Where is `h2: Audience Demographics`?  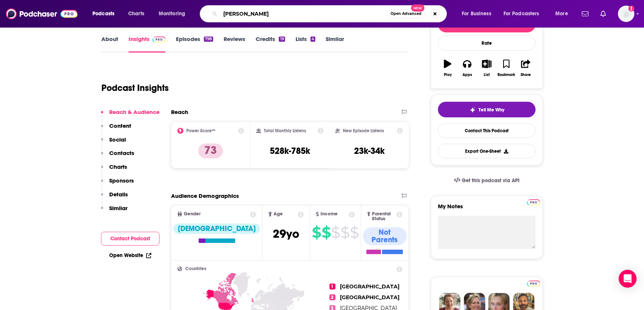
h2: Audience Demographics is located at coordinates (205, 195).